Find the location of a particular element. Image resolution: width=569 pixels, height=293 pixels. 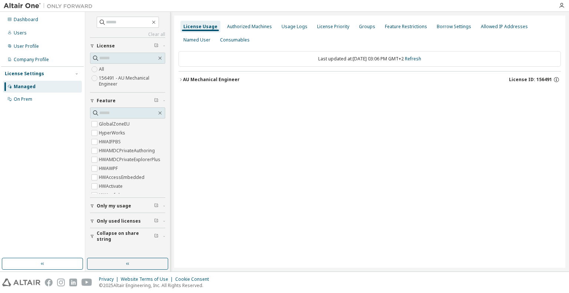

a: Refresh is located at coordinates (413, 58).